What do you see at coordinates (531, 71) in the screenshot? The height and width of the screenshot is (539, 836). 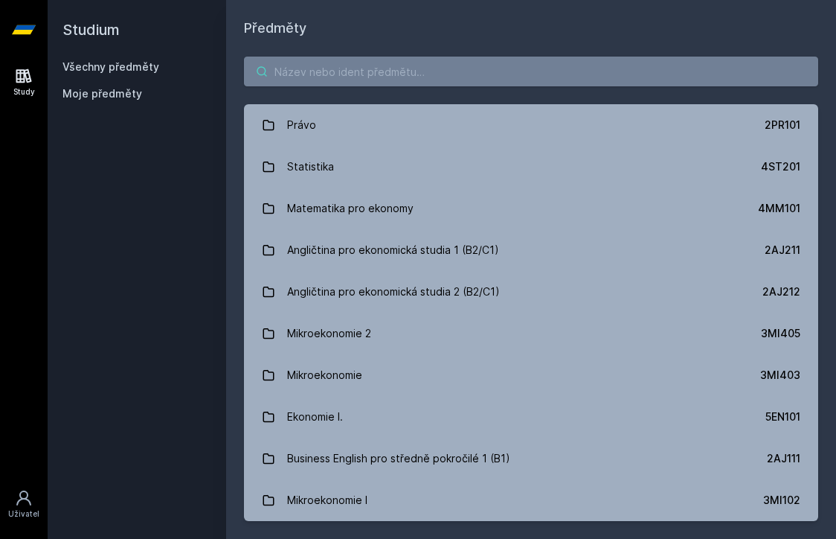 I see `input: Název nebo ident předmětu…` at bounding box center [531, 71].